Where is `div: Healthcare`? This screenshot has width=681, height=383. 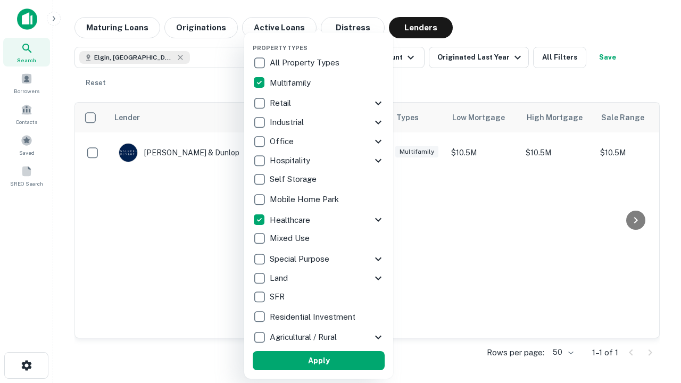 div: Healthcare is located at coordinates (319, 220).